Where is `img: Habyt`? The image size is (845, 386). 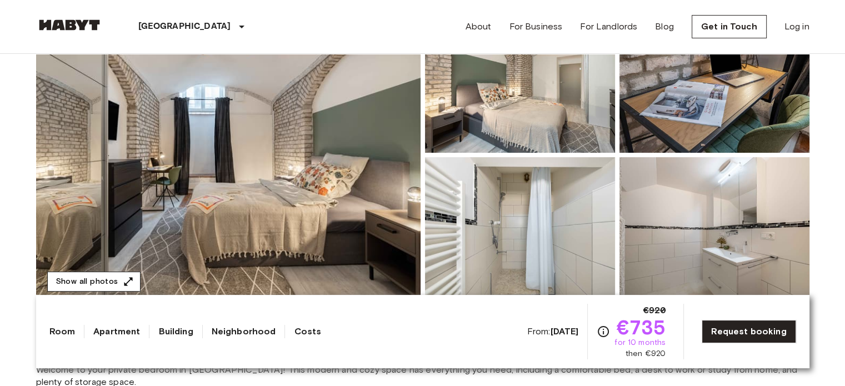 img: Habyt is located at coordinates (69, 25).